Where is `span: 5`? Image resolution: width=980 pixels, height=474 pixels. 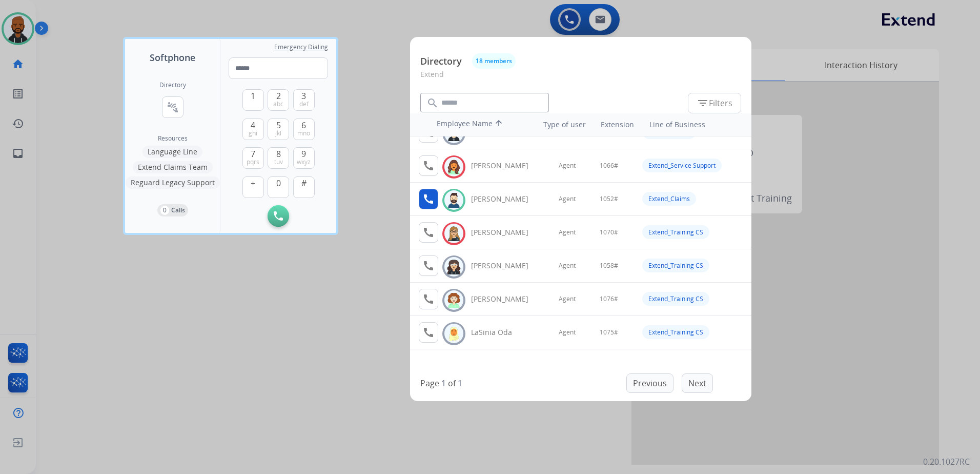 span: 5 is located at coordinates (278, 125).